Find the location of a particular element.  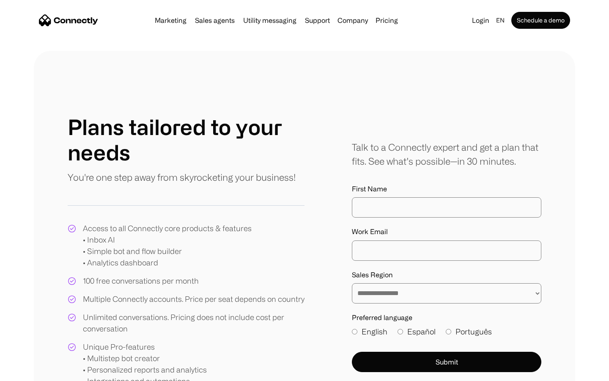

label: Work Email is located at coordinates (447, 231).